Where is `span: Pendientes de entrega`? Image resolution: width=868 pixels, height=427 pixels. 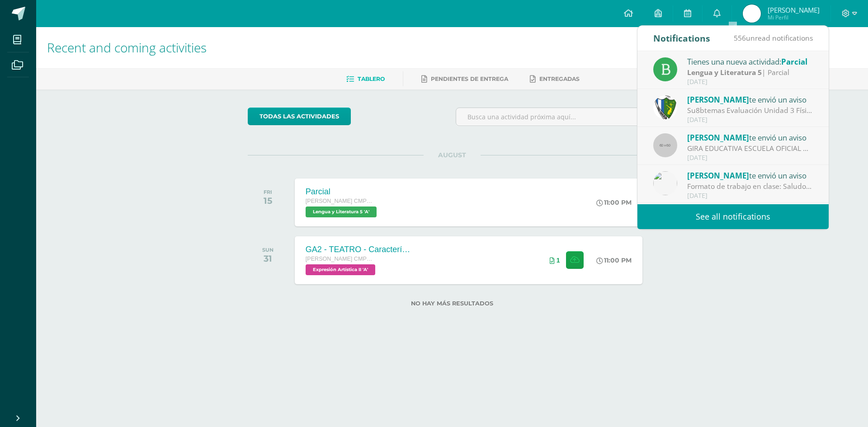 span: Pendientes de entrega is located at coordinates (470, 79).